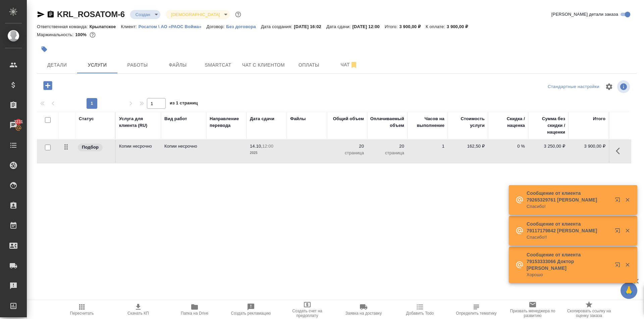 The height and width of the screenshot is (319, 644). Describe the element at coordinates (263, 65) in the screenshot. I see `span: Чат с клиентом` at that location.